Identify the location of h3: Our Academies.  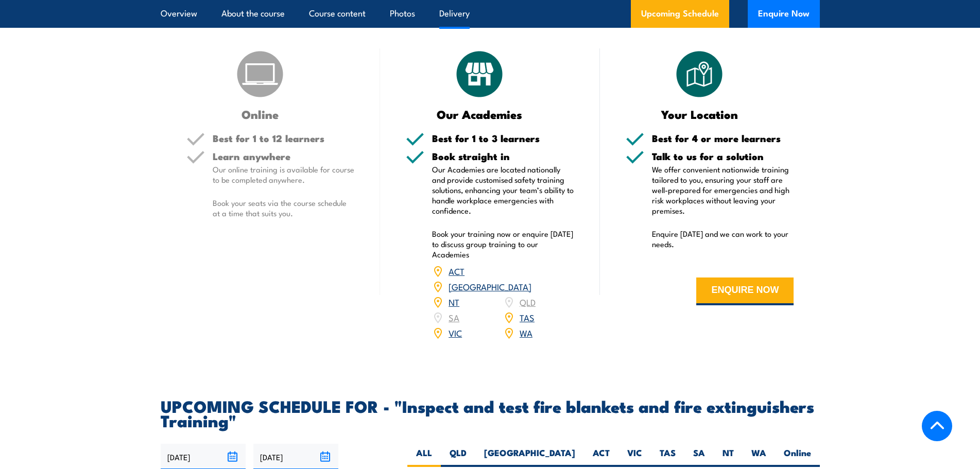
(480, 114).